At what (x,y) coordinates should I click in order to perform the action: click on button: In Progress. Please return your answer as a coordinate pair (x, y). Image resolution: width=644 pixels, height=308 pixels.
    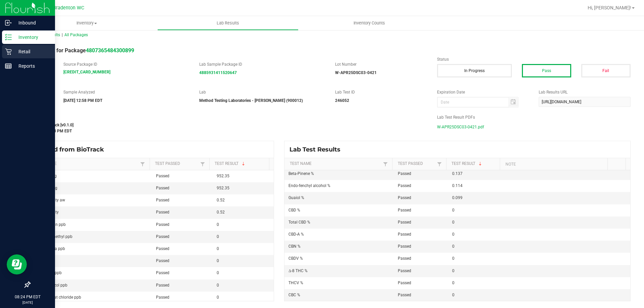
    Looking at the image, I should click on (474, 71).